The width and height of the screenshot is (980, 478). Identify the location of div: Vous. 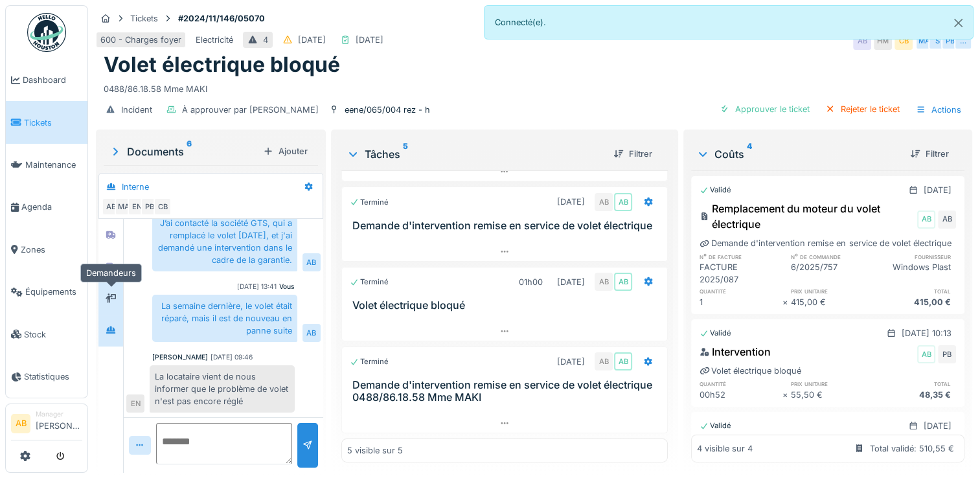
(287, 286).